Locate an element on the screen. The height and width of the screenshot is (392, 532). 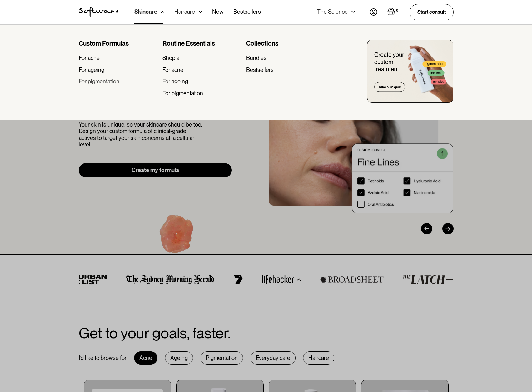
div: Bundles is located at coordinates (256, 58).